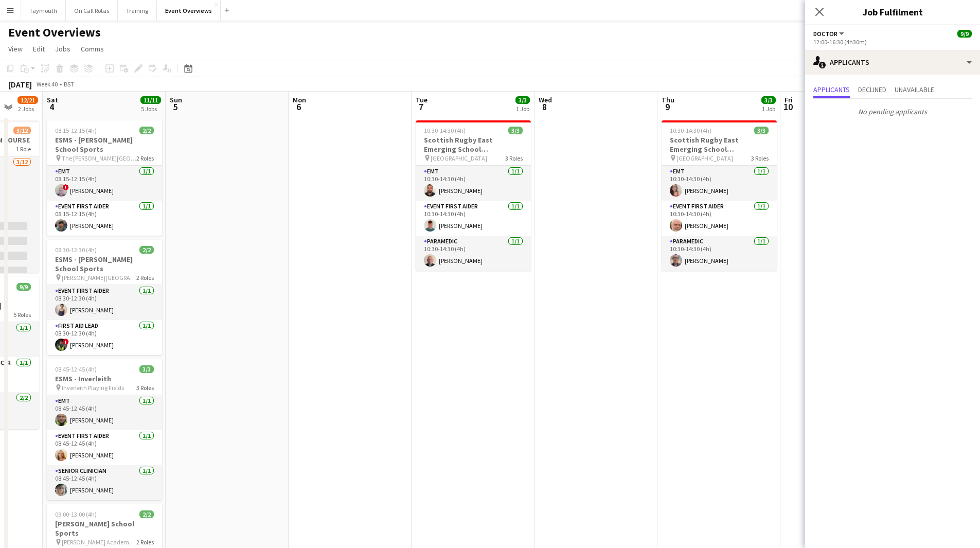 This screenshot has width=980, height=548. I want to click on button: Doctor, so click(829, 34).